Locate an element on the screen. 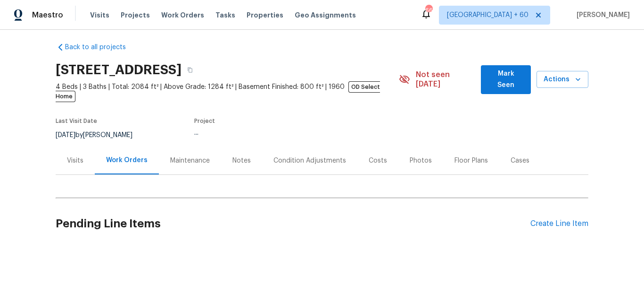 The height and width of the screenshot is (303, 644). span: Properties is located at coordinates (265, 15).